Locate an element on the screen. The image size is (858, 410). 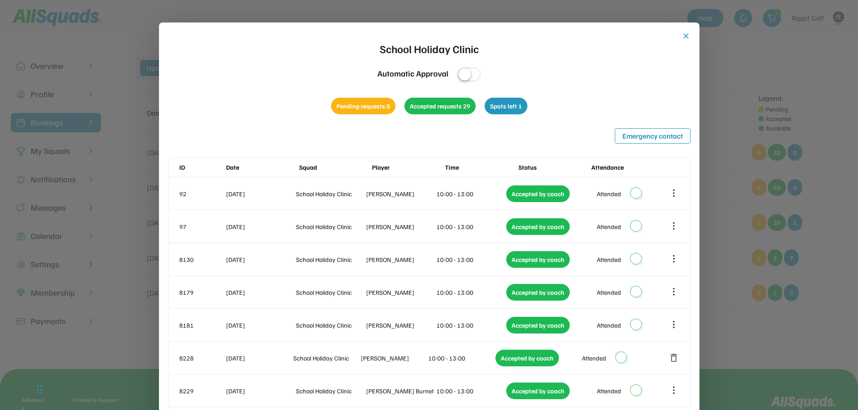
div: Date is located at coordinates (262, 167).